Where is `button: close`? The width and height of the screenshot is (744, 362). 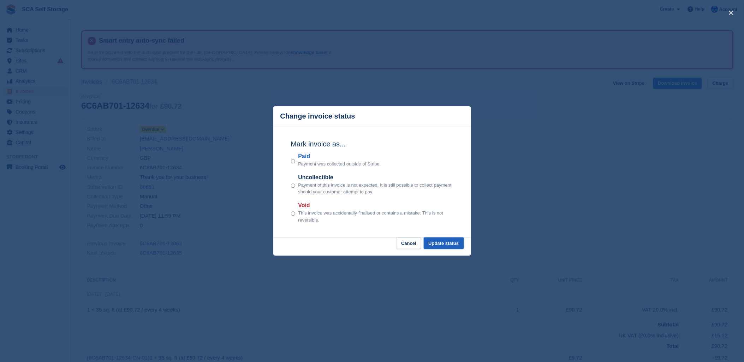 button: close is located at coordinates (731, 13).